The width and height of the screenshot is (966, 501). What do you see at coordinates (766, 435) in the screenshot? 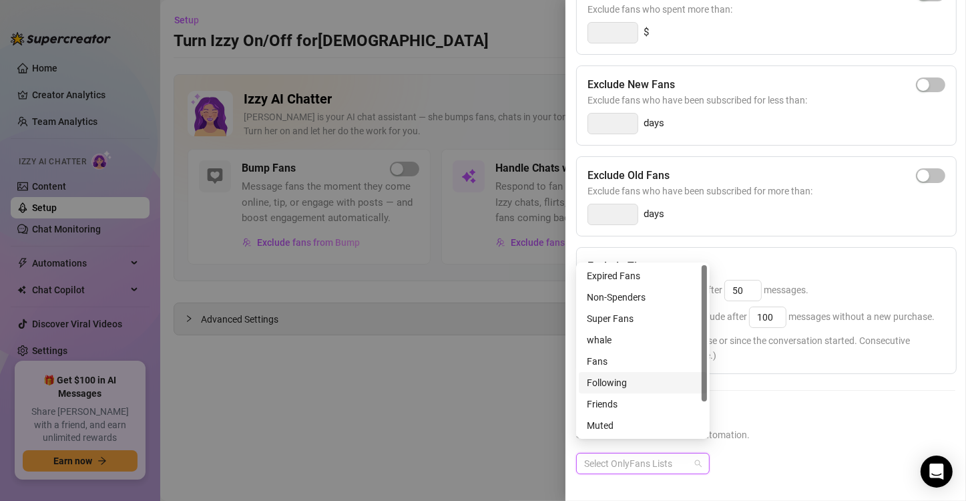
I see `span: Select lists to exclude from AI automation.` at bounding box center [766, 435].